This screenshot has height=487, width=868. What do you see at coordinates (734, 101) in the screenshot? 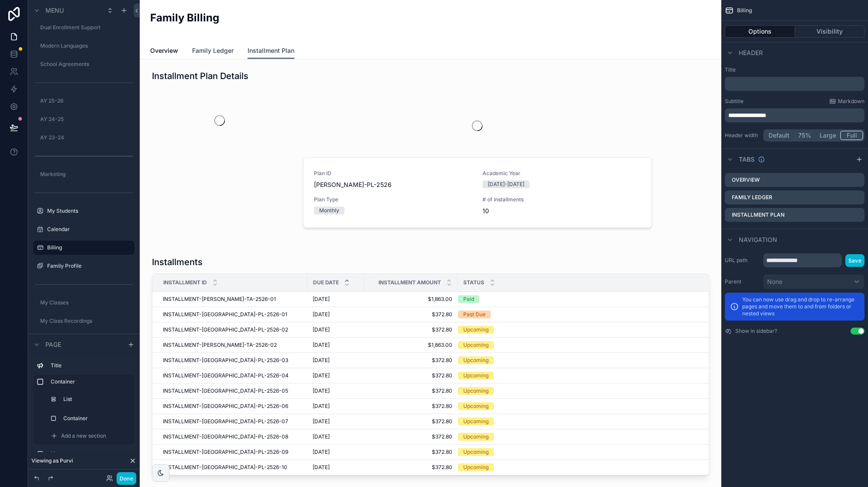
I see `label: Subtitle` at bounding box center [734, 101].